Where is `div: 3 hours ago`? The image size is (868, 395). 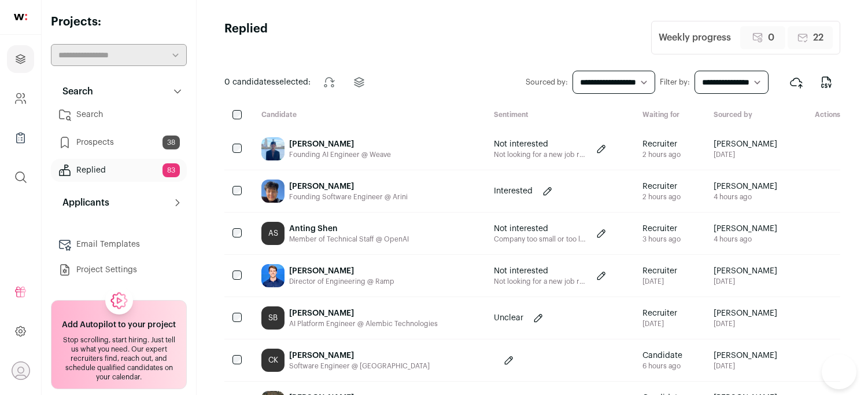 div: 3 hours ago is located at coordinates (662, 239).